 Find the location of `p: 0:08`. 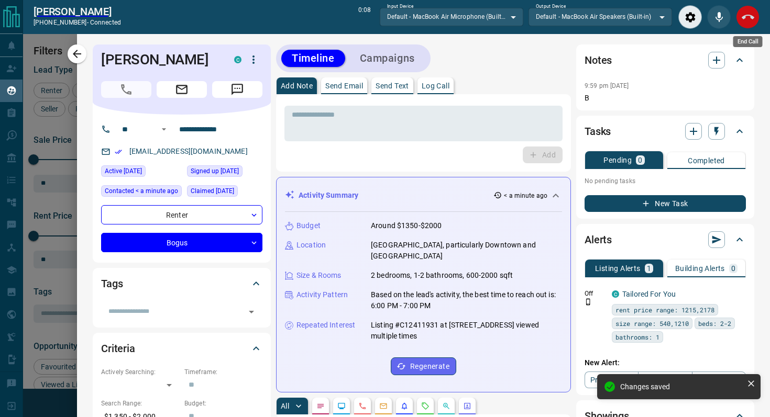

p: 0:08 is located at coordinates (365, 17).